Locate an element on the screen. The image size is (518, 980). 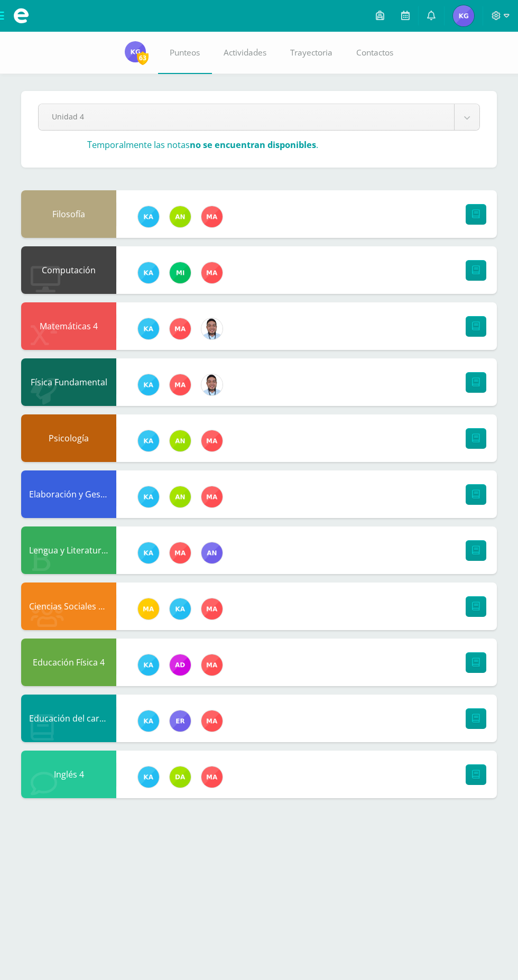
div: Física Fundamental is located at coordinates (69, 382).